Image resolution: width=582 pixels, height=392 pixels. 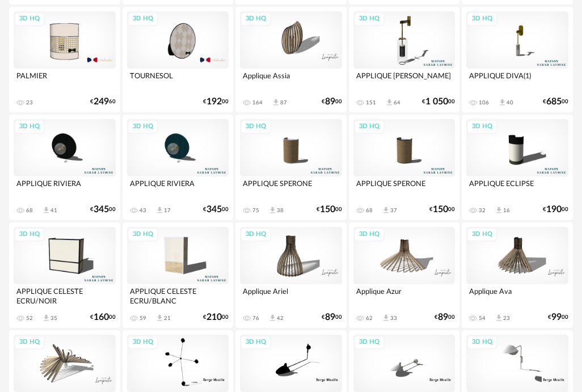 What do you see at coordinates (101, 101) in the screenshot?
I see `span: 249` at bounding box center [101, 101].